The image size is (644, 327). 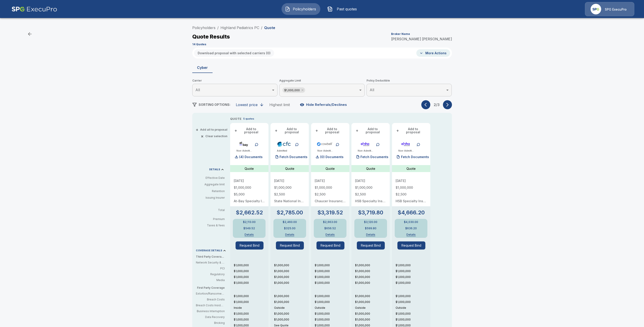 I want to click on p: Taxes & fees, so click(x=212, y=226).